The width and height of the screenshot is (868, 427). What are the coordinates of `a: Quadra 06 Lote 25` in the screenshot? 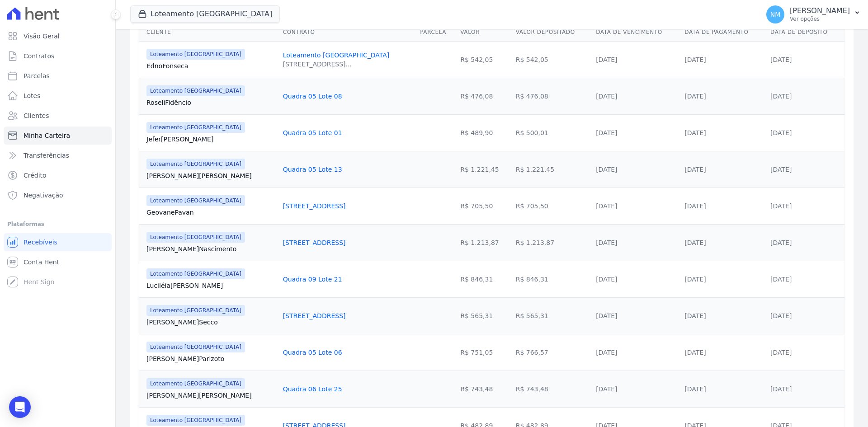 It's located at (313, 389).